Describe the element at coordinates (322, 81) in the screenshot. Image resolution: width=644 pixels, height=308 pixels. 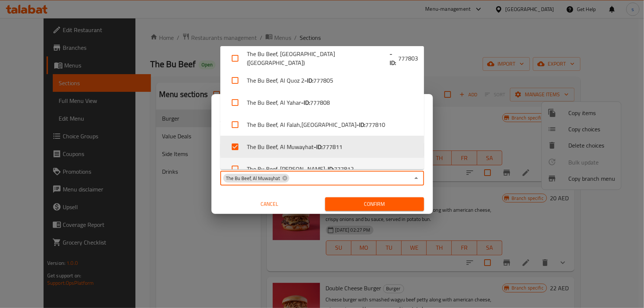
I see `li: The Bu Beef, Al Quoz 2` at that location.